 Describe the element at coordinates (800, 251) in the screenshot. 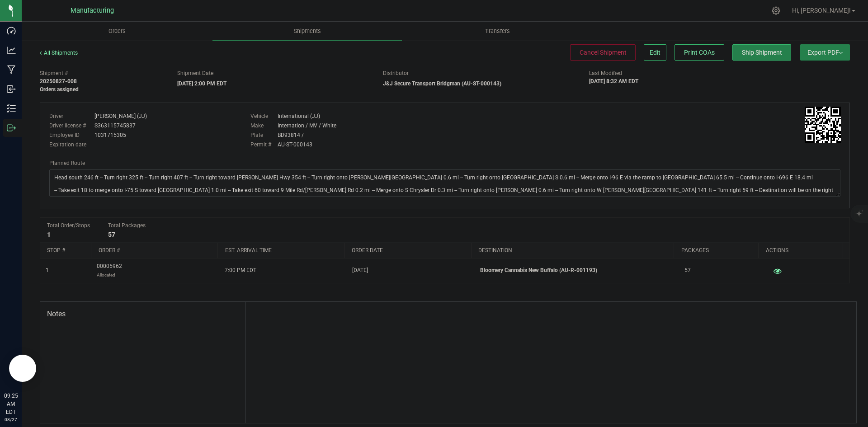

I see `th: Actions` at that location.